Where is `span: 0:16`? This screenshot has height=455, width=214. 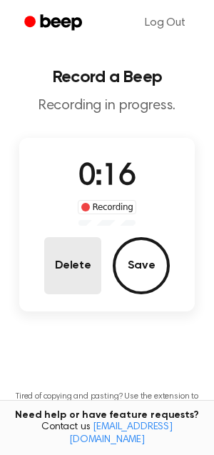
span: 0:16 is located at coordinates (107, 177).